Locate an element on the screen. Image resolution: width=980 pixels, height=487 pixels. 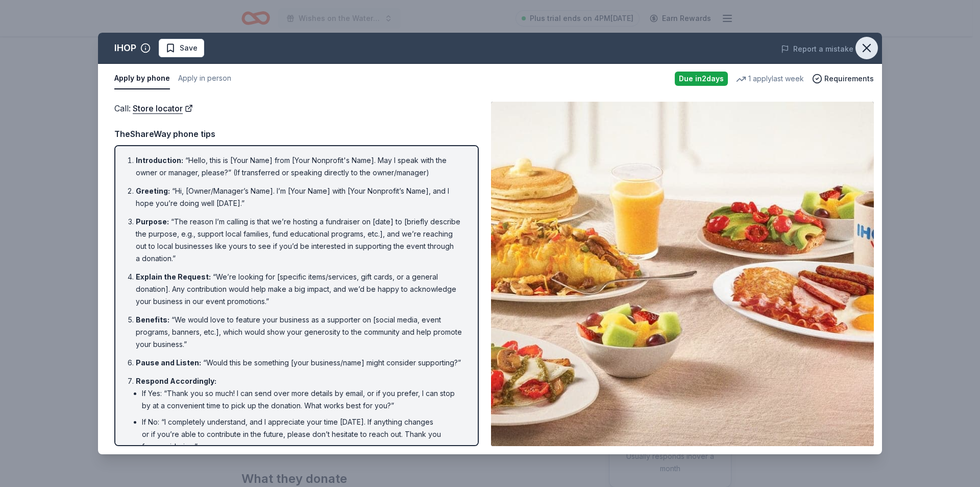
a: Store locator is located at coordinates (163, 108).